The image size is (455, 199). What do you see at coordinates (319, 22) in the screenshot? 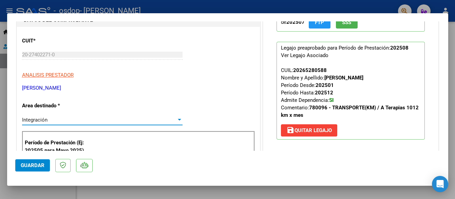
I see `span: FTP` at bounding box center [319, 22].